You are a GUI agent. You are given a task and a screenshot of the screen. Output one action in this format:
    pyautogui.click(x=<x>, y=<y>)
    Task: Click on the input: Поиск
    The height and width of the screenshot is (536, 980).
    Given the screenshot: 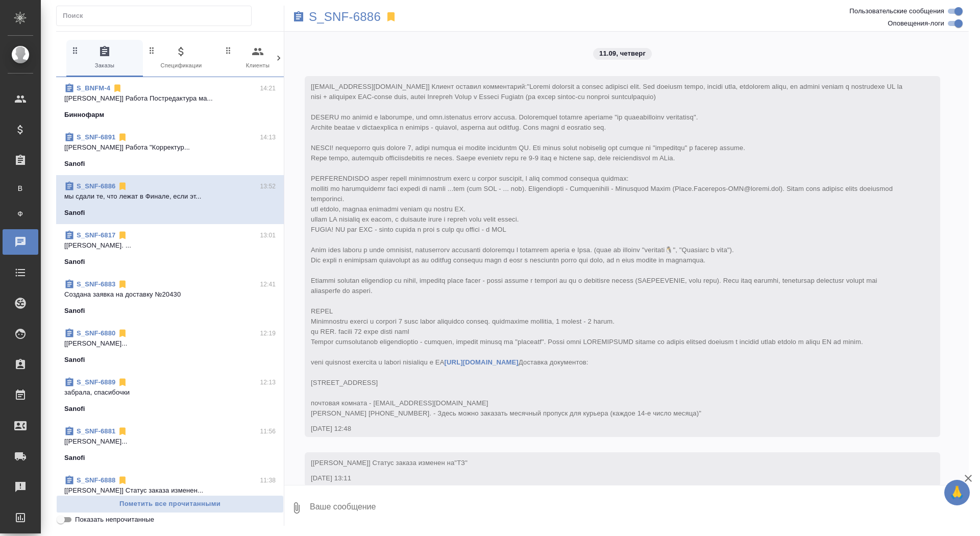 What is the action you would take?
    pyautogui.click(x=157, y=16)
    